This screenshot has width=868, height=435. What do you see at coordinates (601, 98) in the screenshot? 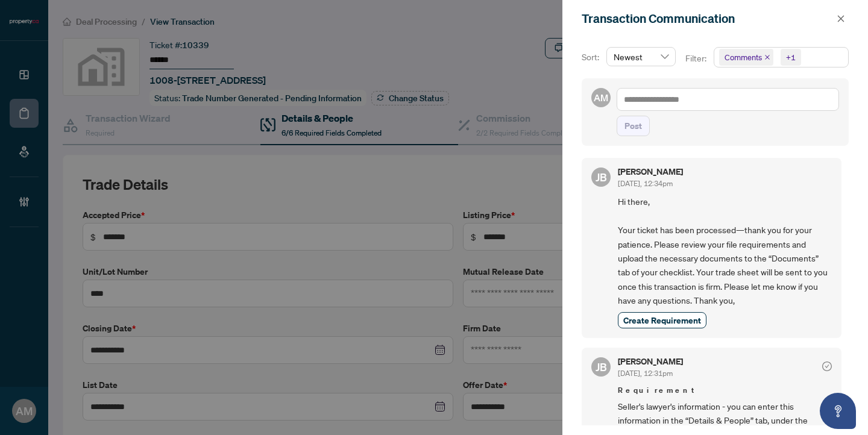
I see `span: AM` at bounding box center [601, 98].